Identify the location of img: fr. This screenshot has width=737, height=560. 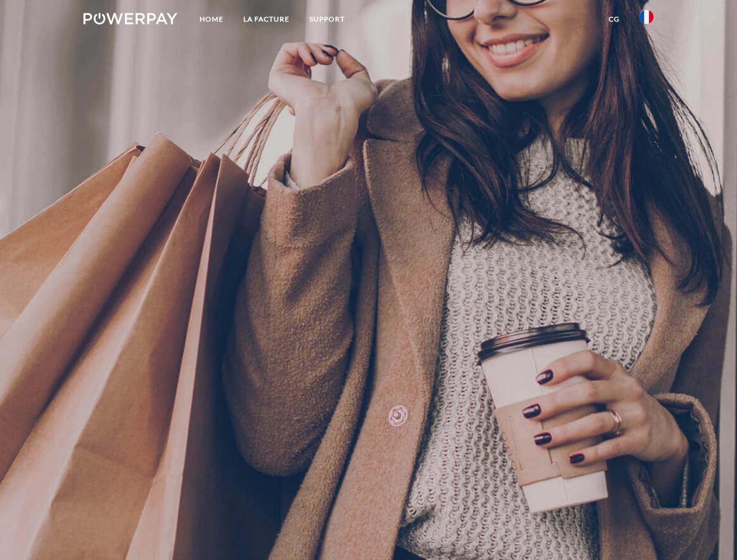
(646, 17).